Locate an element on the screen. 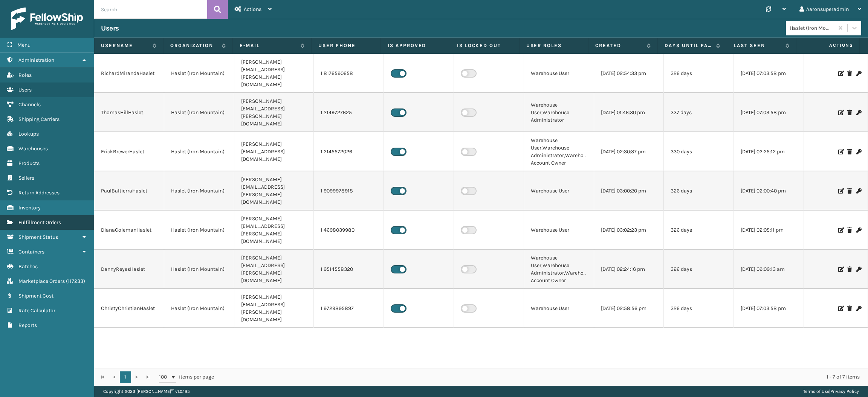 This screenshot has width=868, height=397. a: 1 is located at coordinates (125, 377).